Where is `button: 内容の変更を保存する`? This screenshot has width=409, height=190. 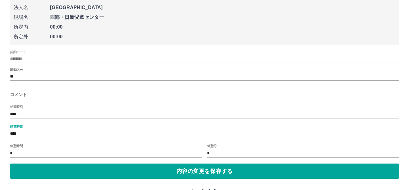
button: 内容の変更を保存する is located at coordinates (204, 171).